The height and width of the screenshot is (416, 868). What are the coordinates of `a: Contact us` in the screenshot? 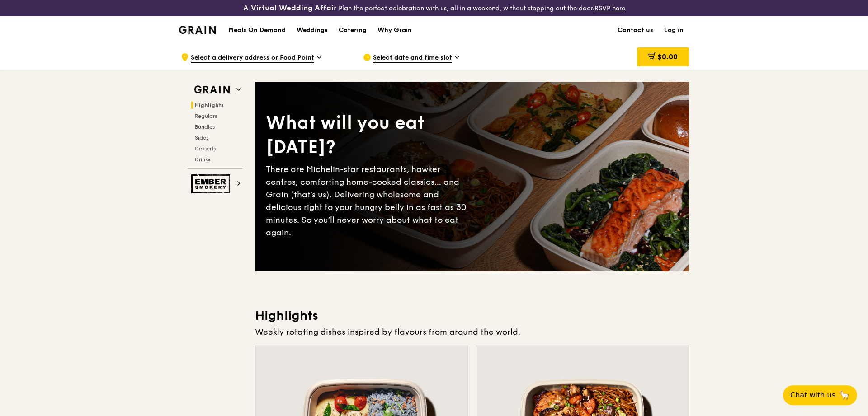 It's located at (635, 30).